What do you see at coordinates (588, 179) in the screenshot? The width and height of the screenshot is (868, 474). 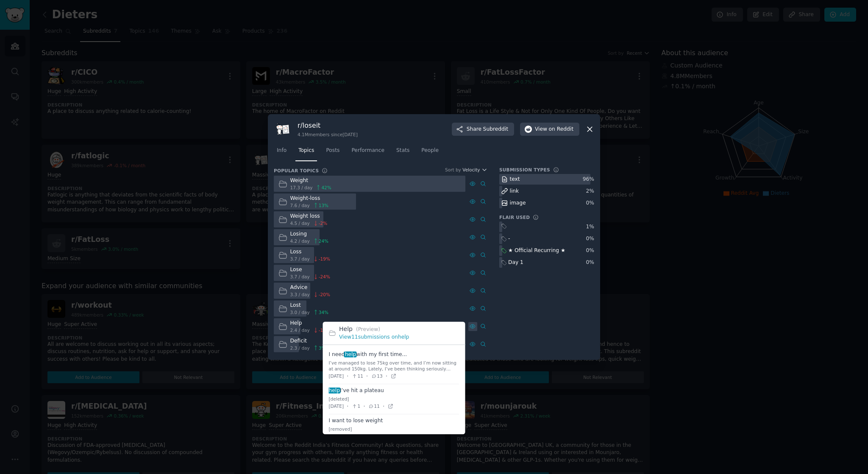 I see `div: 96 %` at bounding box center [588, 179].